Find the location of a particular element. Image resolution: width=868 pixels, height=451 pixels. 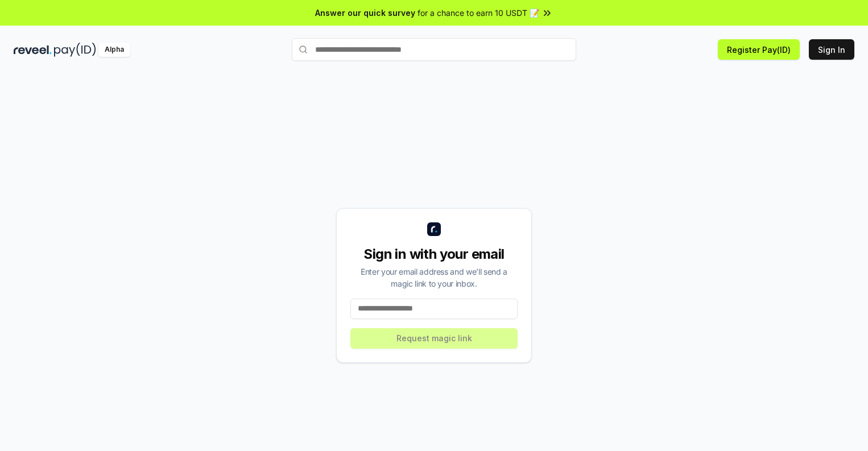

div: Enter your email address and we’ll send a magic link to your inbox. is located at coordinates (434, 278).